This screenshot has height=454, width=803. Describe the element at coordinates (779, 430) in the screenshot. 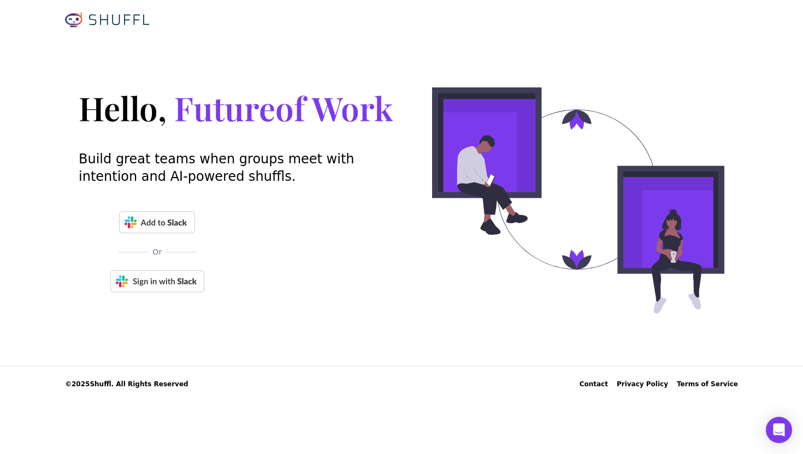

I see `div: Open Intercom Messenger` at that location.